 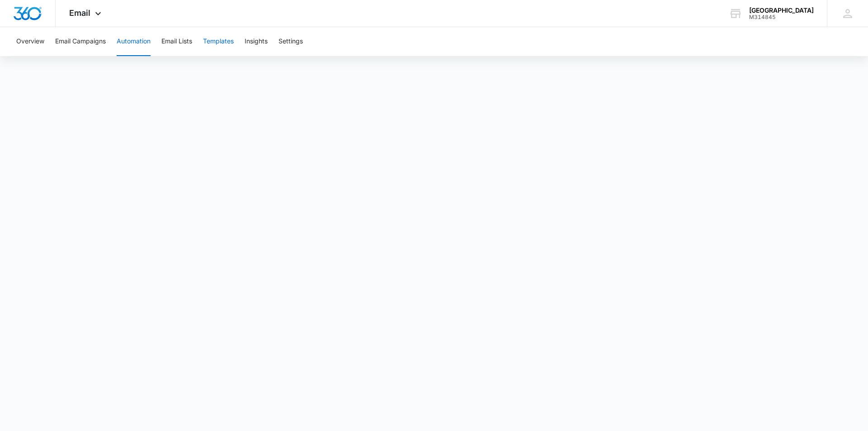 What do you see at coordinates (177, 42) in the screenshot?
I see `button: Email Lists` at bounding box center [177, 42].